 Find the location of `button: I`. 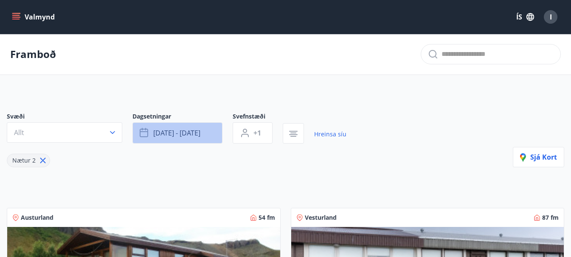

button: I is located at coordinates (550, 17).